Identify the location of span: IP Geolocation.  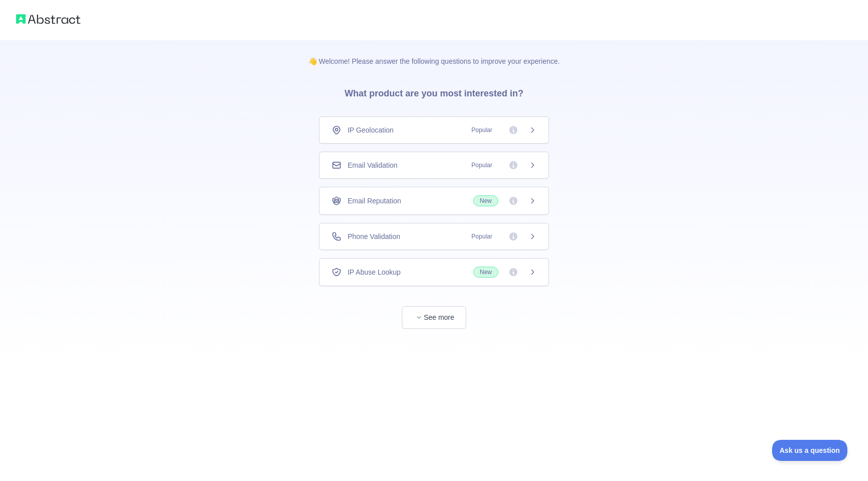
(371, 130).